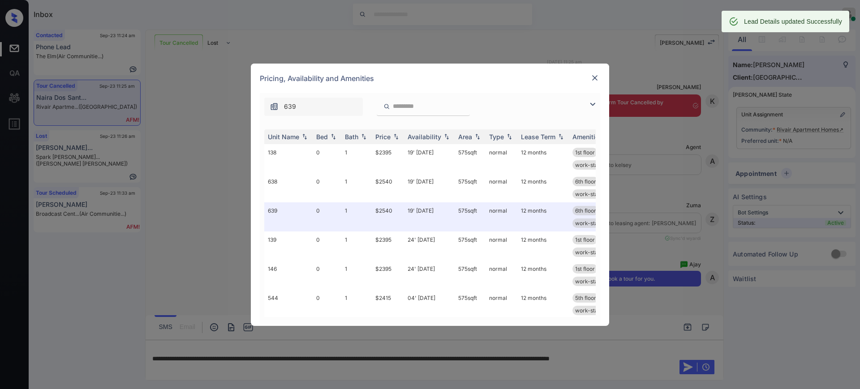 This screenshot has height=389, width=860. What do you see at coordinates (289, 246) in the screenshot?
I see `td: 139` at bounding box center [289, 246].